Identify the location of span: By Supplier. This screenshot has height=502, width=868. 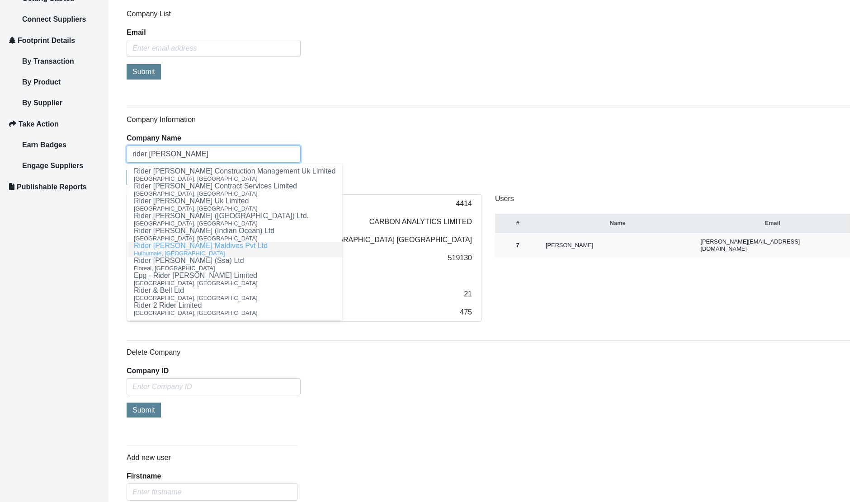
(42, 103).